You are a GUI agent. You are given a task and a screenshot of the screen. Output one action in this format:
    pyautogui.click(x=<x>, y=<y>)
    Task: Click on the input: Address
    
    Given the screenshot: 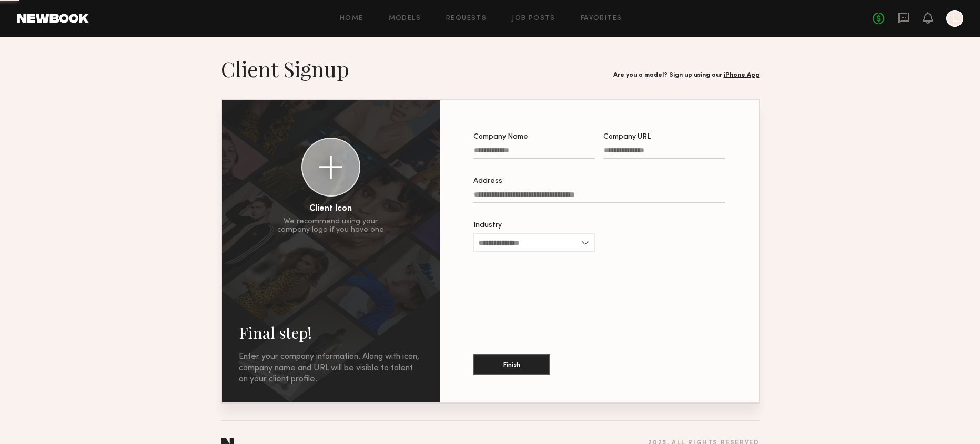 What is the action you would take?
    pyautogui.click(x=599, y=197)
    